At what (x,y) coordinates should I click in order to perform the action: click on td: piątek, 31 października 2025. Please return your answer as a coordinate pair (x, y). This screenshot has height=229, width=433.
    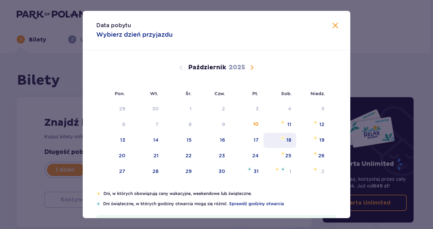
    Looking at the image, I should click on (246, 172).